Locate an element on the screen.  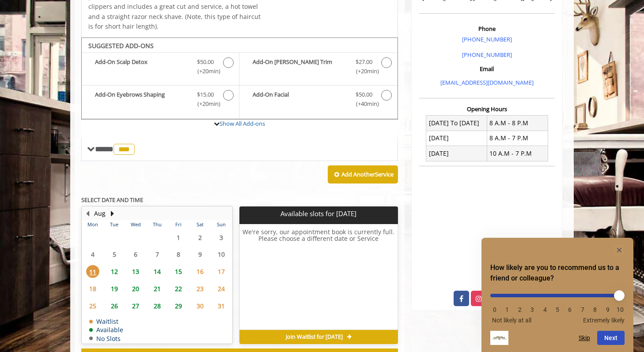
li: 9 is located at coordinates (608, 310).